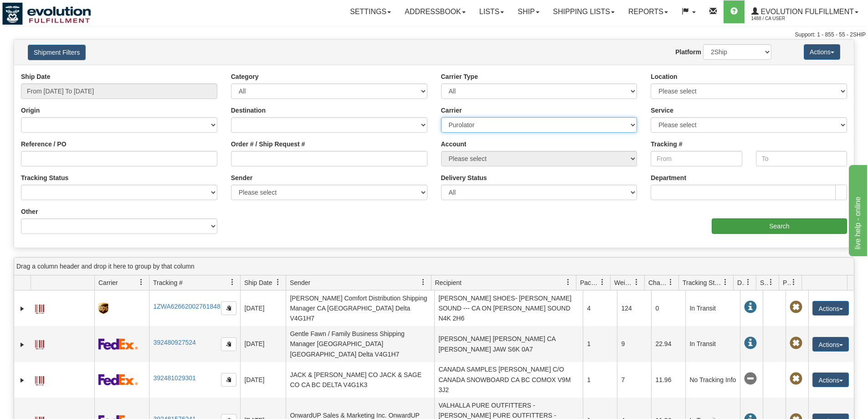 This screenshot has width=868, height=419. Describe the element at coordinates (434, 34) in the screenshot. I see `div: Support: 1 - 855 - 55 - 2SHIP` at that location.